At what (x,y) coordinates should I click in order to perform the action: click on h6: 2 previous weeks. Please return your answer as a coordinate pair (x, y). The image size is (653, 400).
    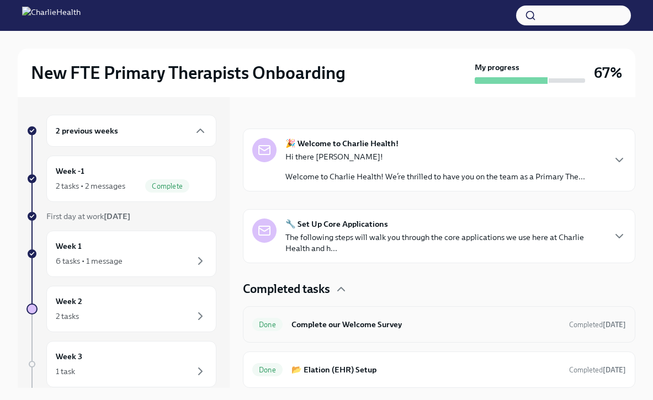
    Looking at the image, I should click on (87, 131).